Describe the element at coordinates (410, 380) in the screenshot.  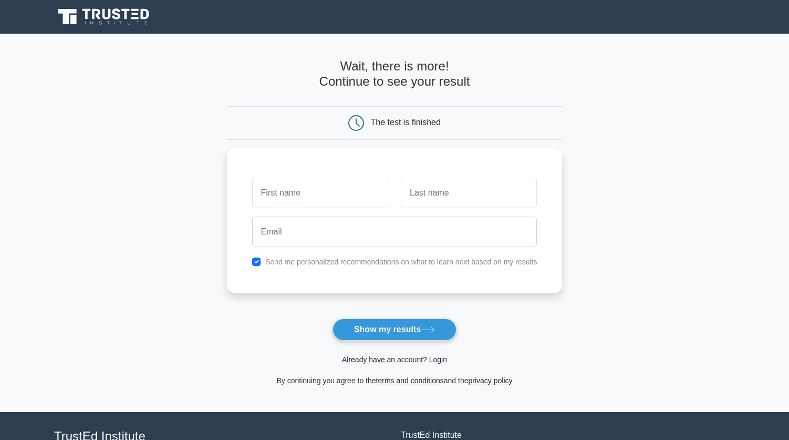
I see `a: terms and conditions` at that location.